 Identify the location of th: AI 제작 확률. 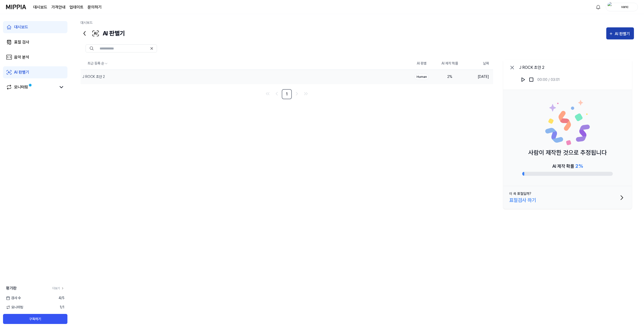
(450, 64).